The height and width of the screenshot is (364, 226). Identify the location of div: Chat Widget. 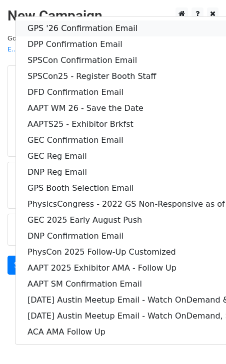
(201, 340).